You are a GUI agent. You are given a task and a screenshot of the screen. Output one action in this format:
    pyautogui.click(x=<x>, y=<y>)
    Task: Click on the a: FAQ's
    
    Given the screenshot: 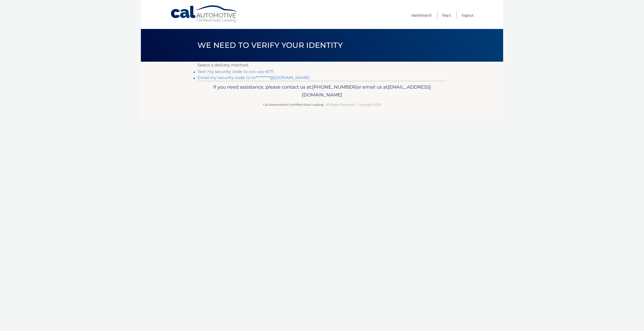 What is the action you would take?
    pyautogui.click(x=447, y=15)
    